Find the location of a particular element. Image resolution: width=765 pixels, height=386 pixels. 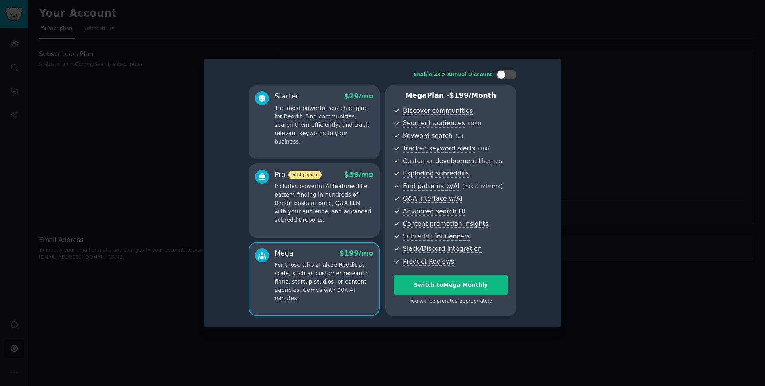

div: Starter is located at coordinates (286, 96).